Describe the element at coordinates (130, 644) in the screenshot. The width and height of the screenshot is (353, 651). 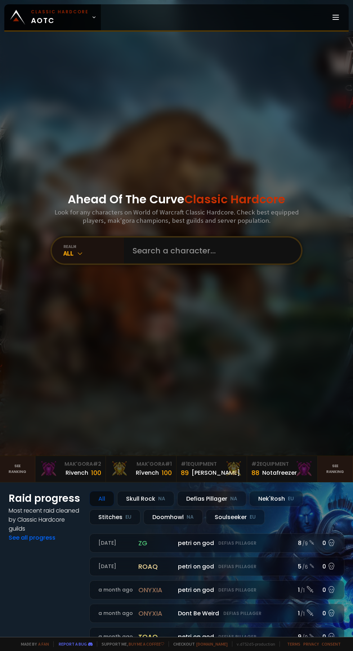
I see `span: Support me,` at that location.